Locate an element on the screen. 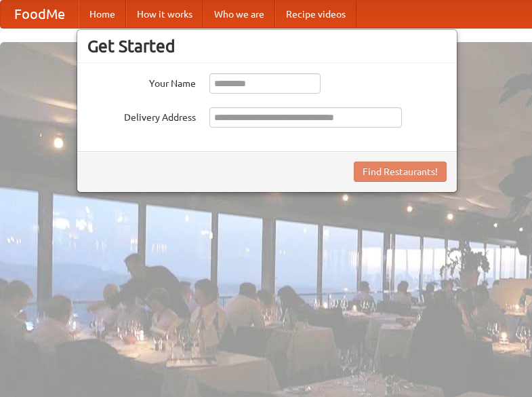  a: Recipe videos is located at coordinates (316, 14).